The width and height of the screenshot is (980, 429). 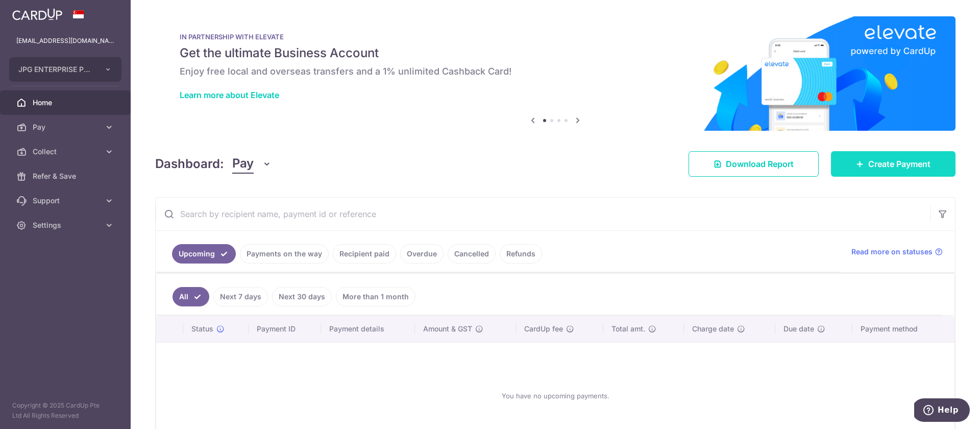 What do you see at coordinates (240, 297) in the screenshot?
I see `a: Next 7 days` at bounding box center [240, 297].